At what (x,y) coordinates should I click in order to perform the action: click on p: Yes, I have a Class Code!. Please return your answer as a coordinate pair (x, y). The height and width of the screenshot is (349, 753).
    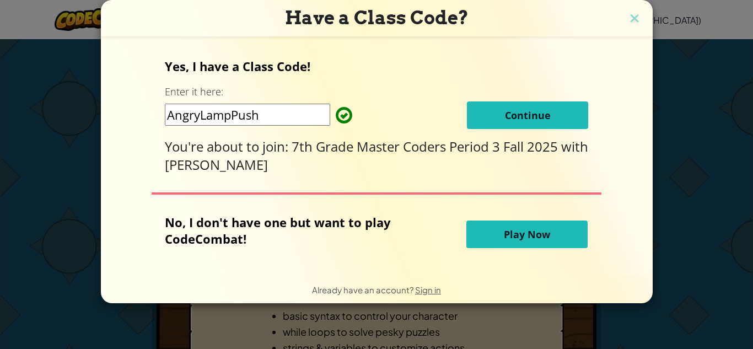
    Looking at the image, I should click on (376, 66).